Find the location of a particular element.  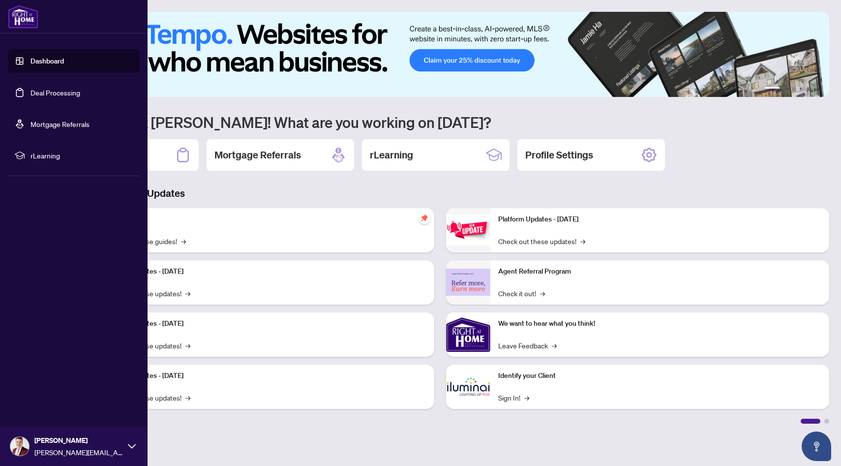

button: 1 is located at coordinates (772, 89).